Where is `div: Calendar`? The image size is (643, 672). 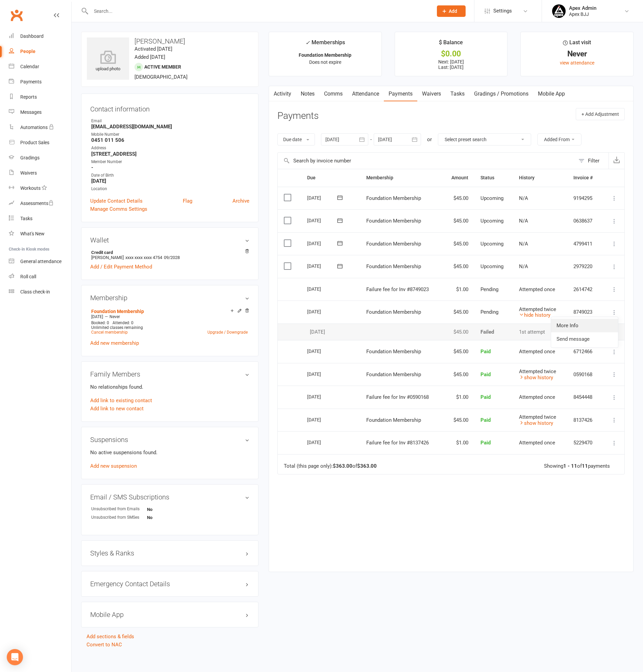 div: Calendar is located at coordinates (29, 67).